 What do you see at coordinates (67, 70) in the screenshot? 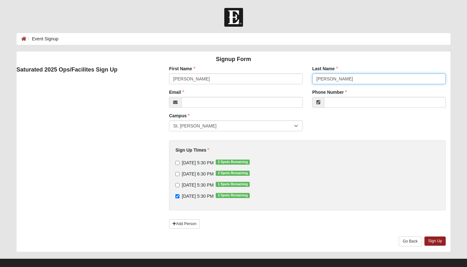
I see `strong: Saturated 2025 Ops/Facilites Sign Up` at bounding box center [67, 70].